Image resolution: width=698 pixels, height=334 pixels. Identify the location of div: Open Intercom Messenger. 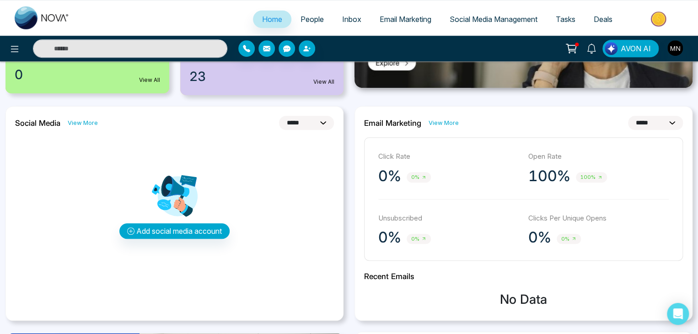
(678, 314).